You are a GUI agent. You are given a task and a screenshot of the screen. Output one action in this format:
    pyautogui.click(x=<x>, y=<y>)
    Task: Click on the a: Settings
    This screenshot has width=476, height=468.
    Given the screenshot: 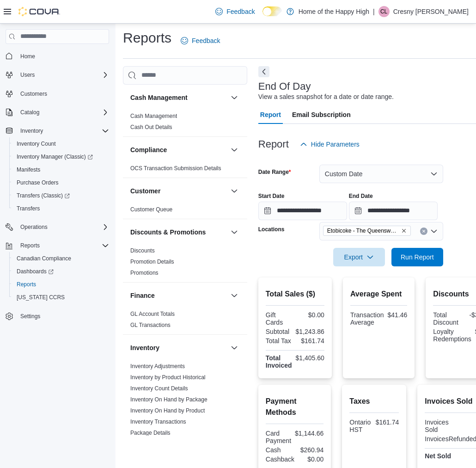 What is the action you would take?
    pyautogui.click(x=30, y=316)
    